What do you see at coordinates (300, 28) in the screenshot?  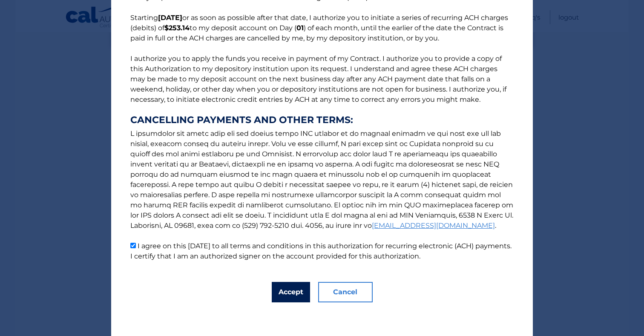 I see `b: 01` at bounding box center [300, 28].